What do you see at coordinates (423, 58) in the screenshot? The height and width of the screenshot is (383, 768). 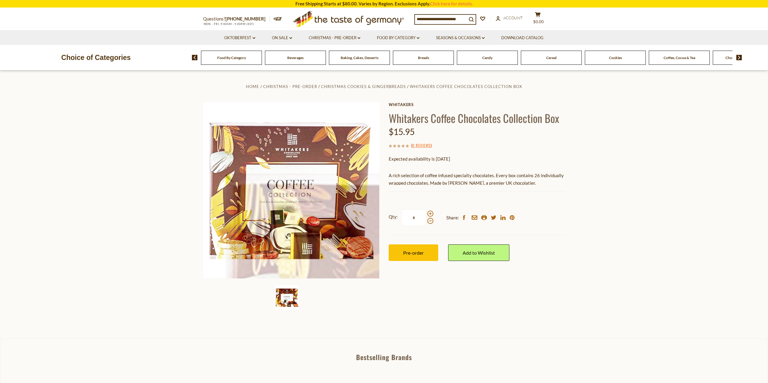 I see `a: Breads` at bounding box center [423, 58].